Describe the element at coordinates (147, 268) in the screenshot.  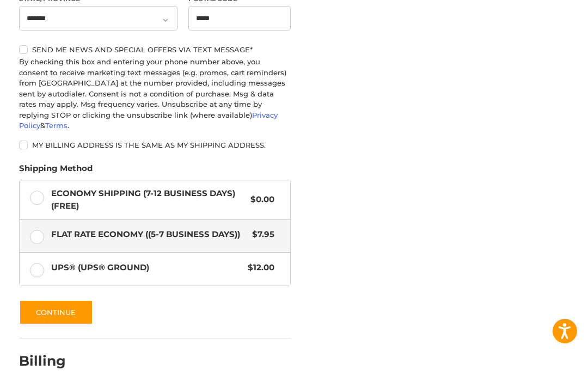
I see `span: UPS® (UPS® Ground)` at that location.